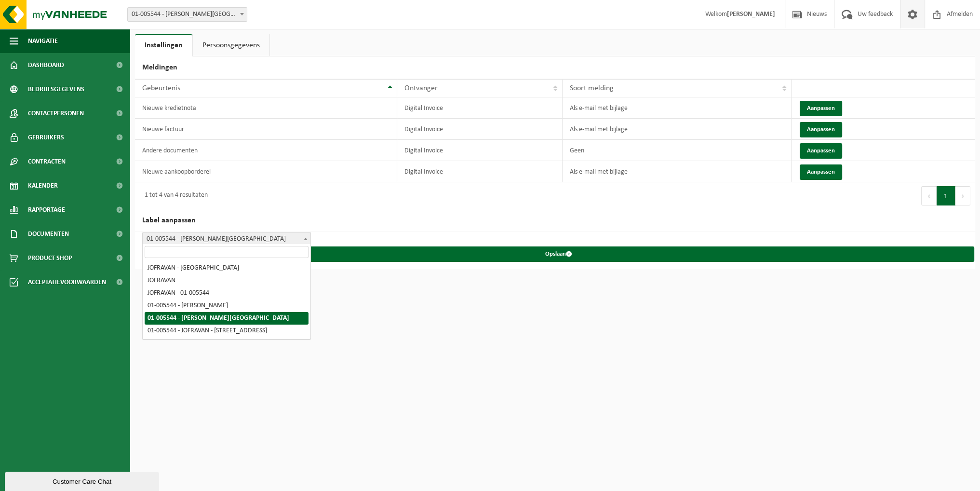 The height and width of the screenshot is (491, 980). What do you see at coordinates (266, 108) in the screenshot?
I see `td: Nieuwe kredietnota` at bounding box center [266, 108].